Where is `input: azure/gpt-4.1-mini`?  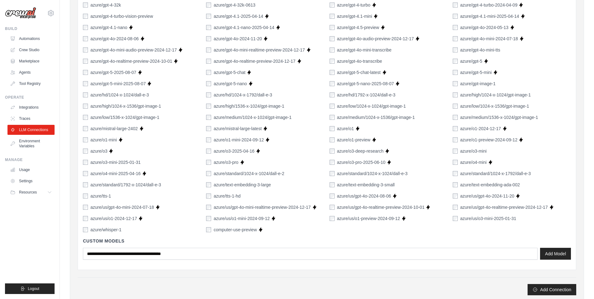 input: azure/gpt-4.1-mini is located at coordinates (332, 16).